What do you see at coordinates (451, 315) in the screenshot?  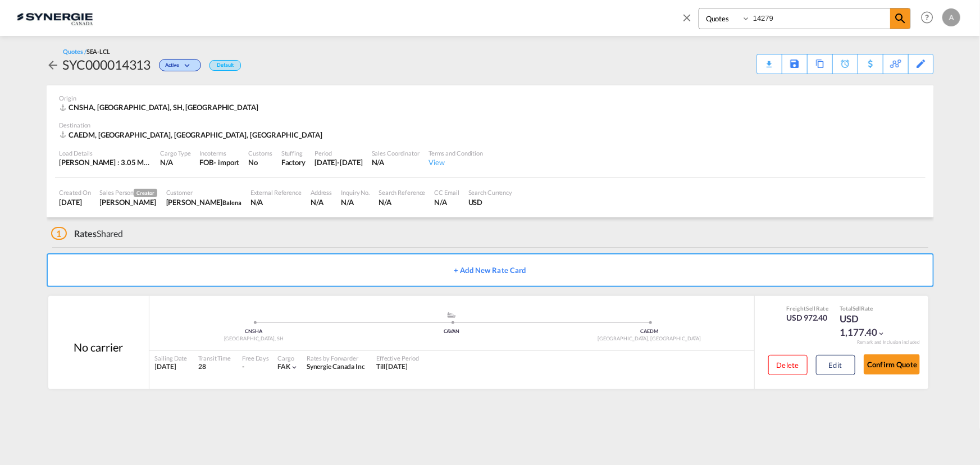 I see `md-icon: assets/icons/custom/ship-fill.svg` at bounding box center [451, 315].